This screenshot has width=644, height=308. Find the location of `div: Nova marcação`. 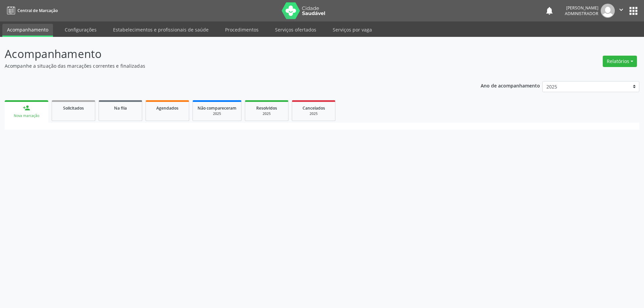

div: Nova marcação is located at coordinates (27, 116).